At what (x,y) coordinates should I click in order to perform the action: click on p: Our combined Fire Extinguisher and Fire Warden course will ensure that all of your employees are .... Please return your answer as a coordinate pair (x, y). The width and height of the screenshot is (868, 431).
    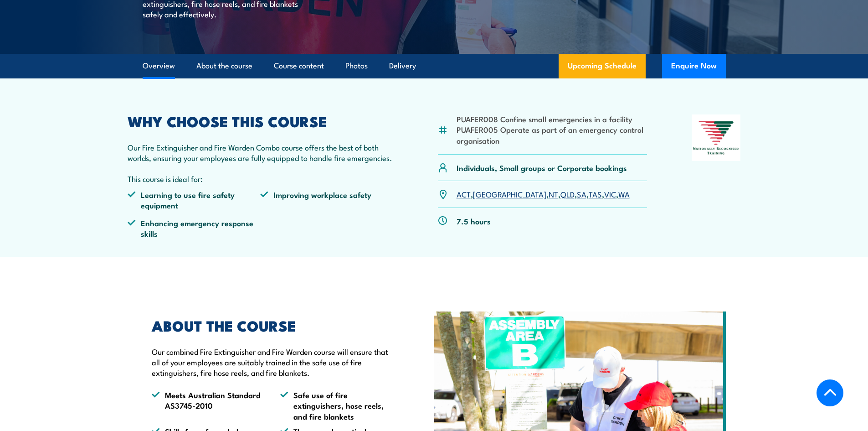
    Looking at the image, I should click on (272, 362).